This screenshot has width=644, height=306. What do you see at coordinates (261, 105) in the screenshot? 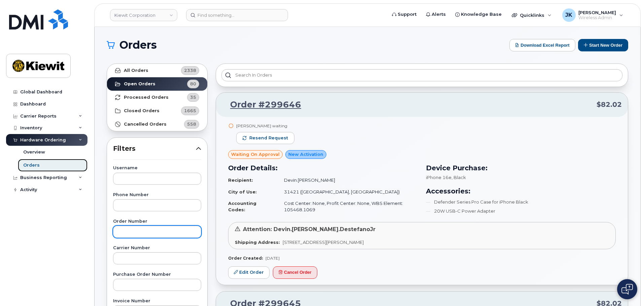
I see `a: Order #299646` at bounding box center [261, 105].